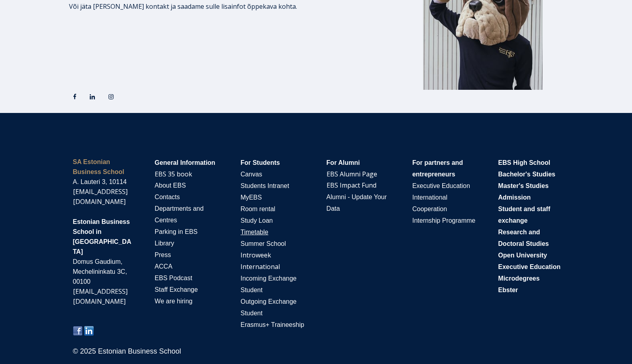 The height and width of the screenshot is (364, 632). What do you see at coordinates (167, 197) in the screenshot?
I see `a: Contacts` at bounding box center [167, 197].